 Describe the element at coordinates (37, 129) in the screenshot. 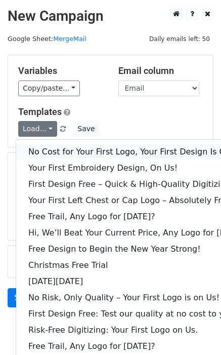

I see `a: Load...` at that location.